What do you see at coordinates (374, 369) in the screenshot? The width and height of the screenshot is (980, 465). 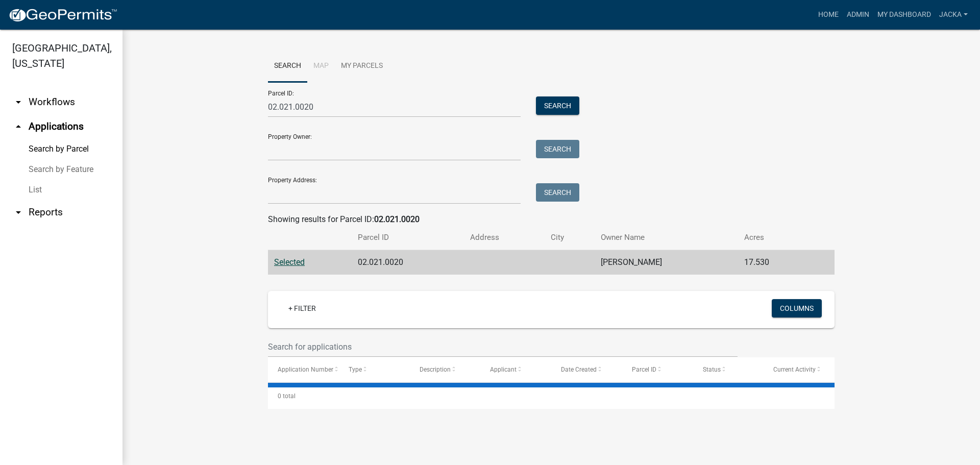 I see `datatable-header-cell: Type` at bounding box center [374, 369].